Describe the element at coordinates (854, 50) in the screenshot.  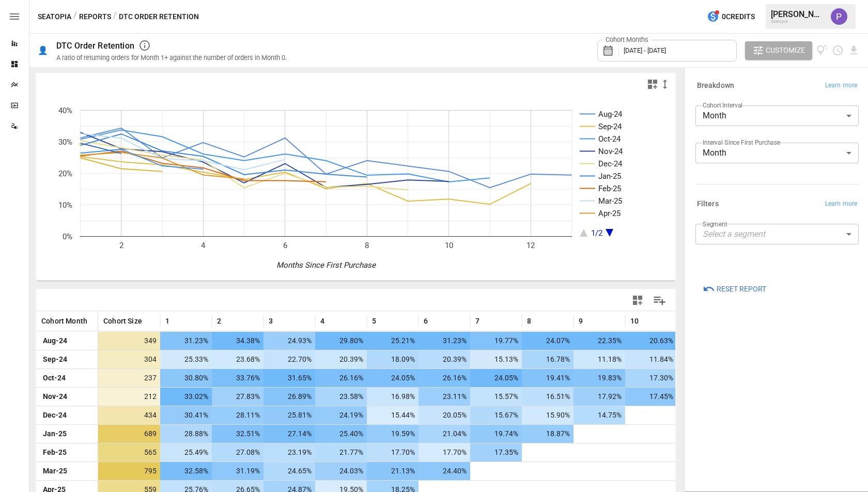
I see `button: Download report` at that location.